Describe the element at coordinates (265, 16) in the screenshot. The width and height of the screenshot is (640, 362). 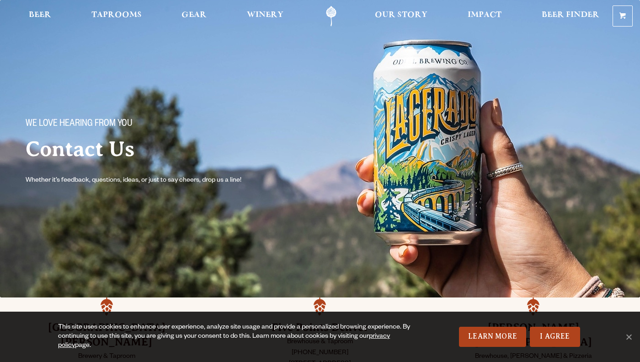
I see `a: Winery` at that location.